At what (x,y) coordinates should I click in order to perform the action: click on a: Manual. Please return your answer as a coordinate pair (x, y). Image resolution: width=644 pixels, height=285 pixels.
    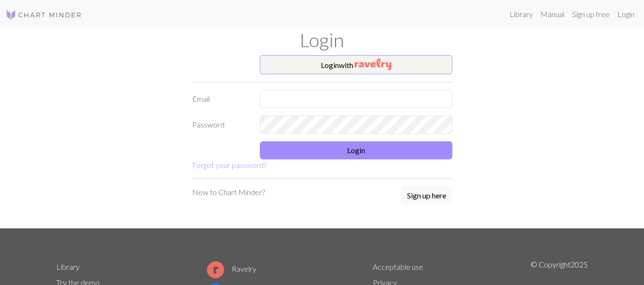
    Looking at the image, I should click on (552, 15).